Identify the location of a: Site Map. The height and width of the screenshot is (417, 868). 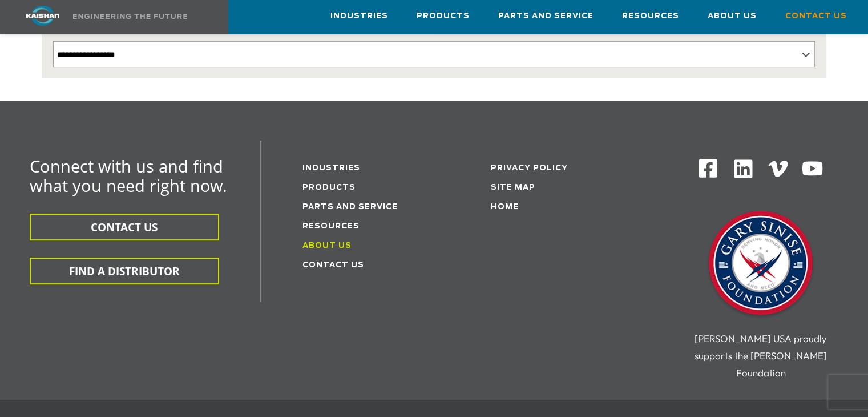
(513, 187).